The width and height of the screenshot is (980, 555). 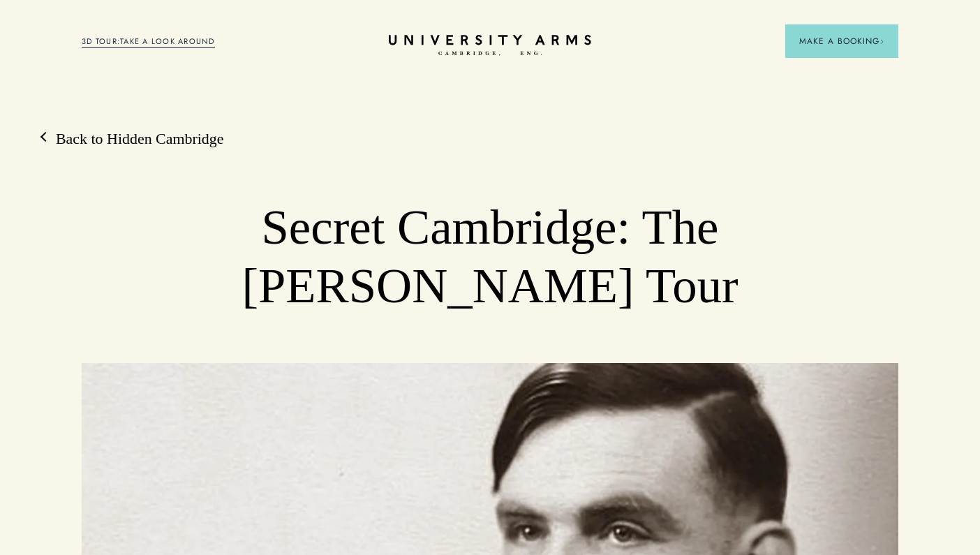 What do you see at coordinates (490, 45) in the screenshot?
I see `a: Home` at bounding box center [490, 45].